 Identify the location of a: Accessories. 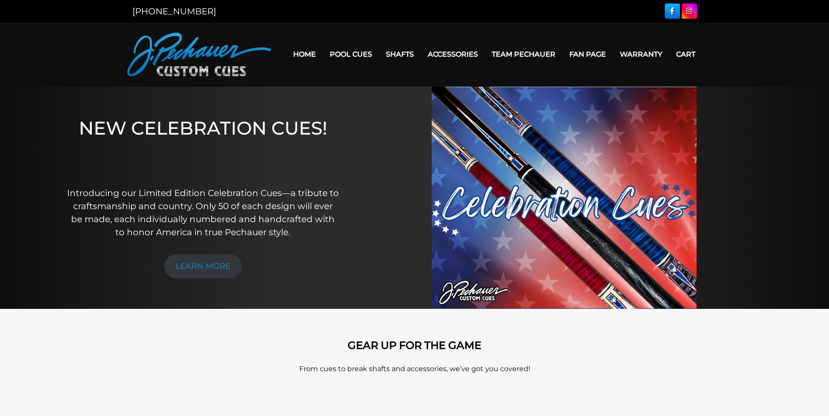
(453, 54).